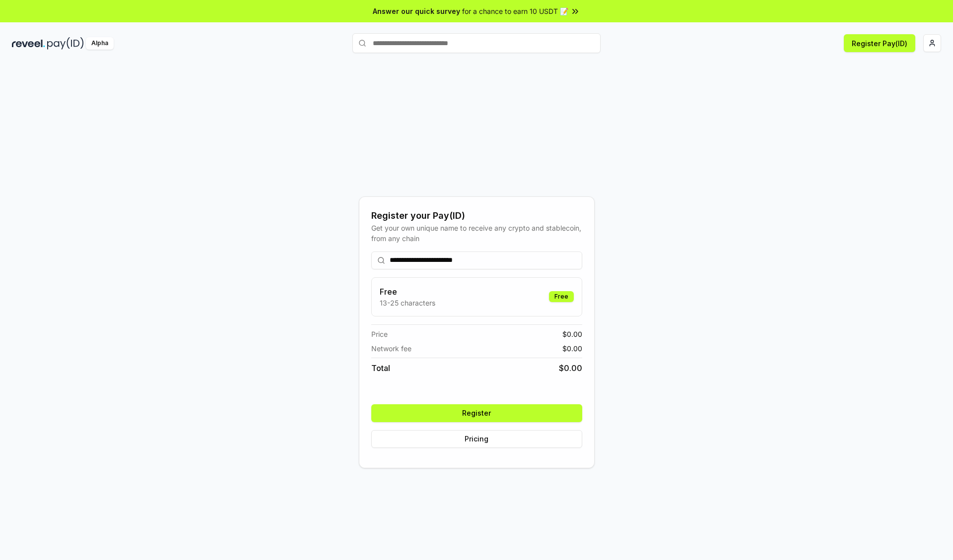 This screenshot has width=953, height=560. What do you see at coordinates (476, 216) in the screenshot?
I see `div: Register your Pay(ID)` at bounding box center [476, 216].